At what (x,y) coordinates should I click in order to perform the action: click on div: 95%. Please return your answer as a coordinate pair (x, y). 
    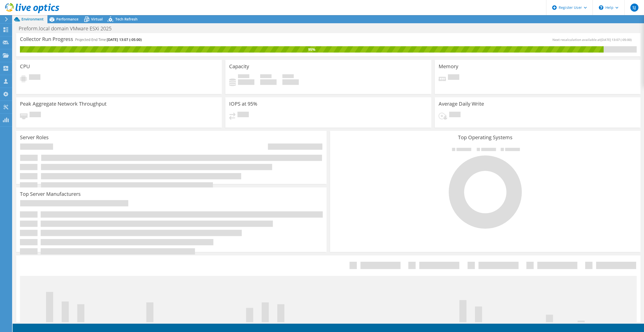
    Looking at the image, I should click on (311, 49).